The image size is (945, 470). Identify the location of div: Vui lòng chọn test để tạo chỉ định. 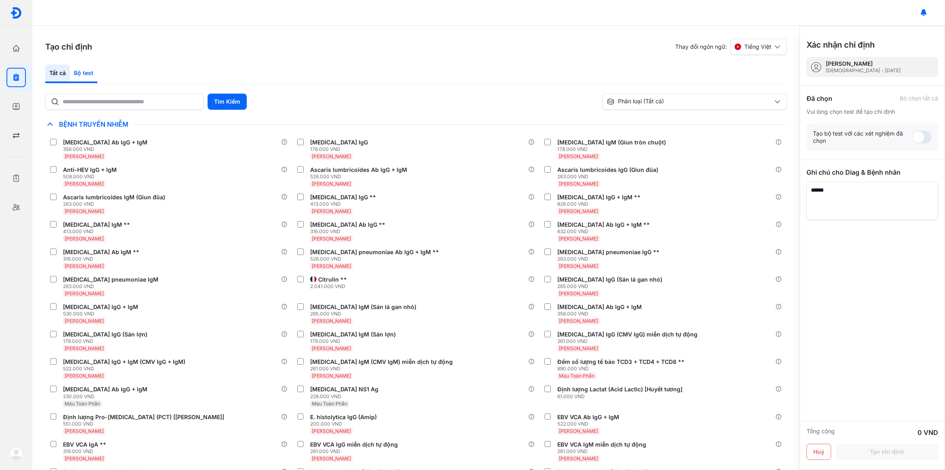
(872, 112).